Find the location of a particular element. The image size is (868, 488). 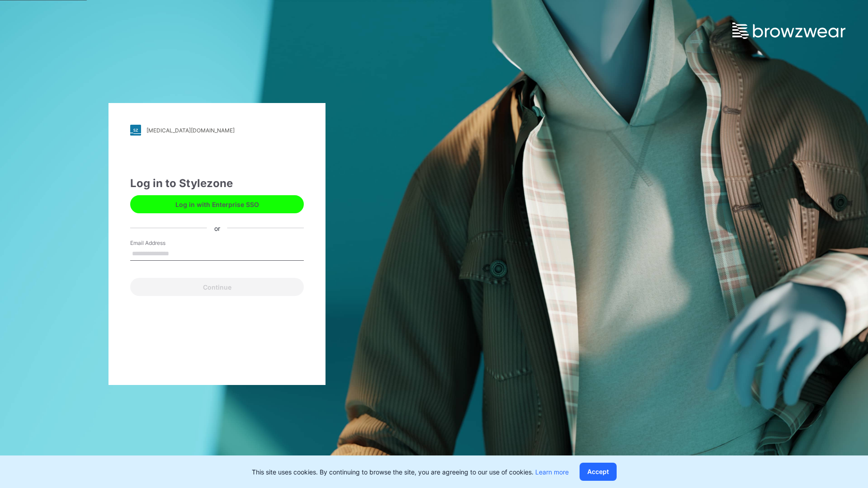

a: Learn more is located at coordinates (552, 471).